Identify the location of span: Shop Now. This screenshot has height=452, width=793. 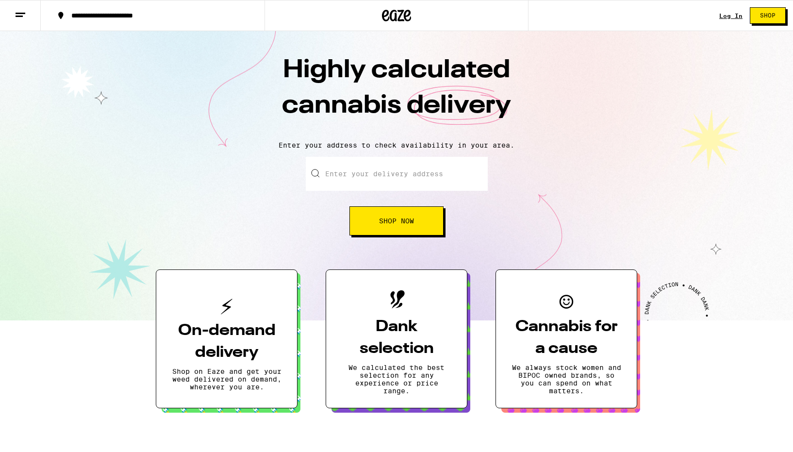
(396, 221).